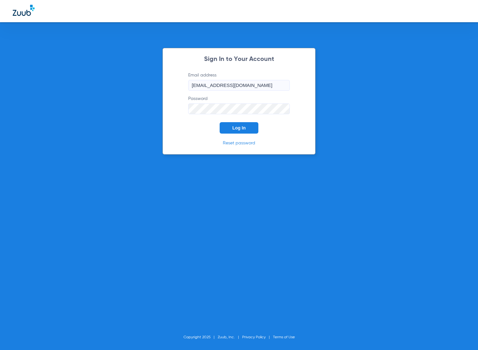 The height and width of the screenshot is (350, 478). I want to click on a: Privacy Policy, so click(254, 338).